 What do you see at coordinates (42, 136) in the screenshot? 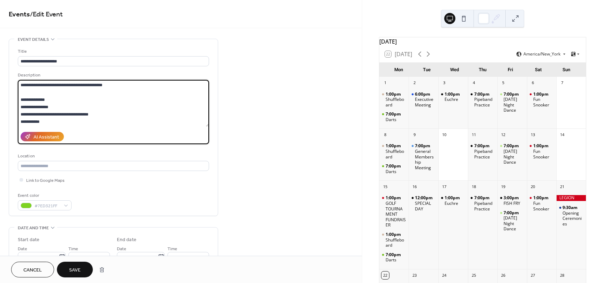
I see `button: AI Assistant` at bounding box center [42, 136].